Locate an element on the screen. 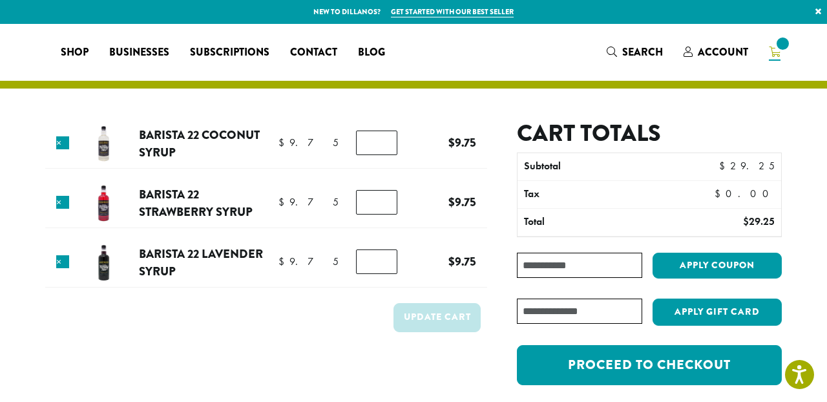  button: Update cart is located at coordinates (437, 317).